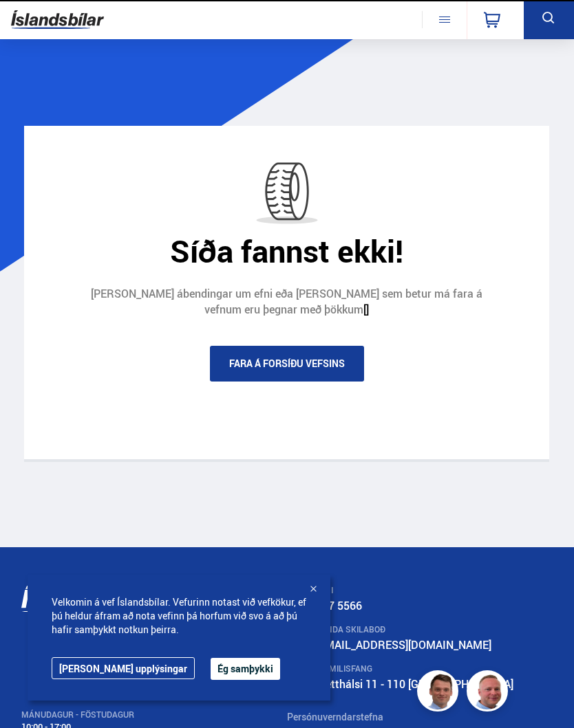  Describe the element at coordinates (434, 591) in the screenshot. I see `div: SÍMI` at that location.